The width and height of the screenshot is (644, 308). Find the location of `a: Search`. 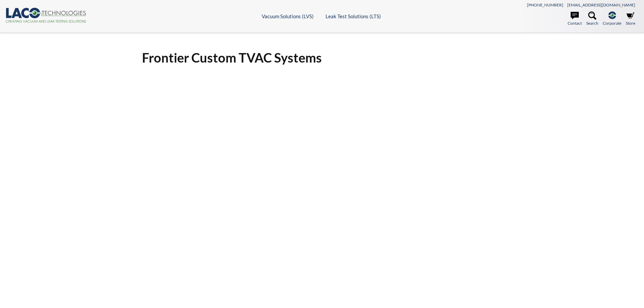

a: Search is located at coordinates (592, 19).